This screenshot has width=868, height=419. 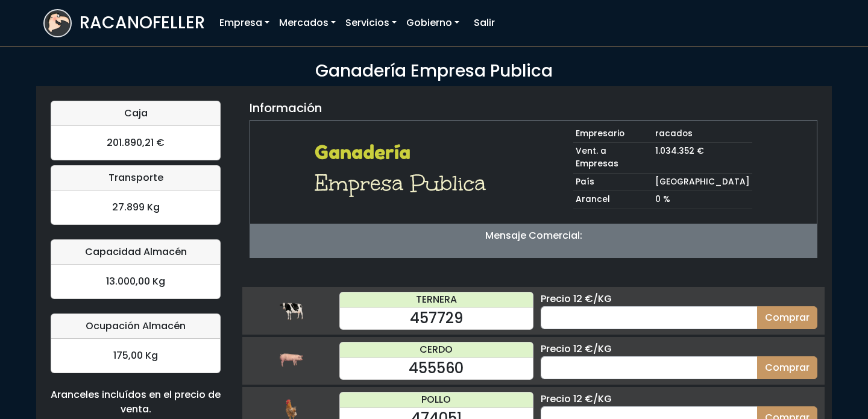 I want to click on h2: Ganadería, so click(x=404, y=153).